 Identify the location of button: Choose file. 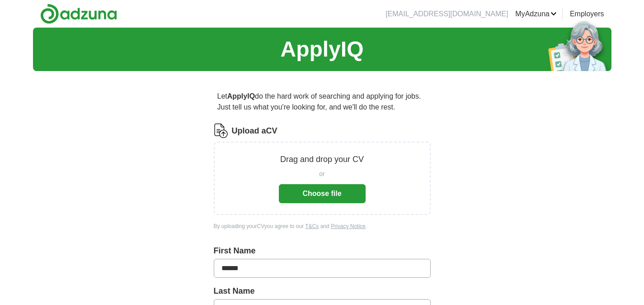
(322, 194).